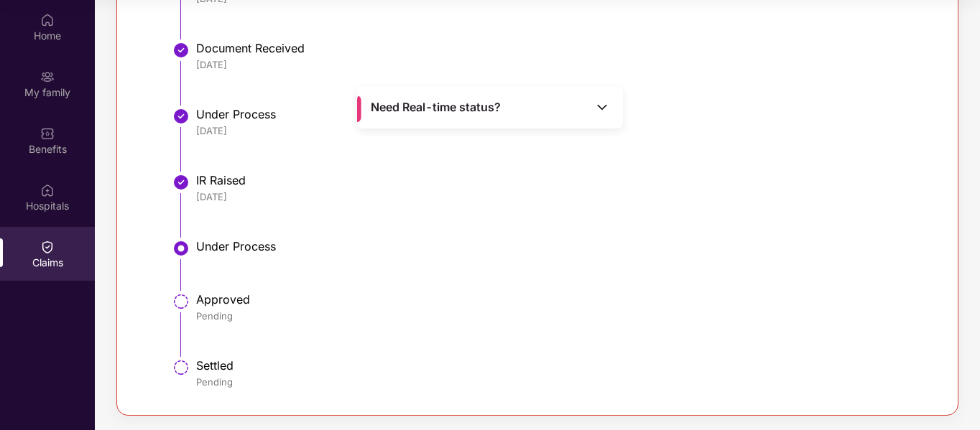 This screenshot has height=430, width=980. What do you see at coordinates (561, 49) in the screenshot?
I see `div: Document Received` at bounding box center [561, 49].